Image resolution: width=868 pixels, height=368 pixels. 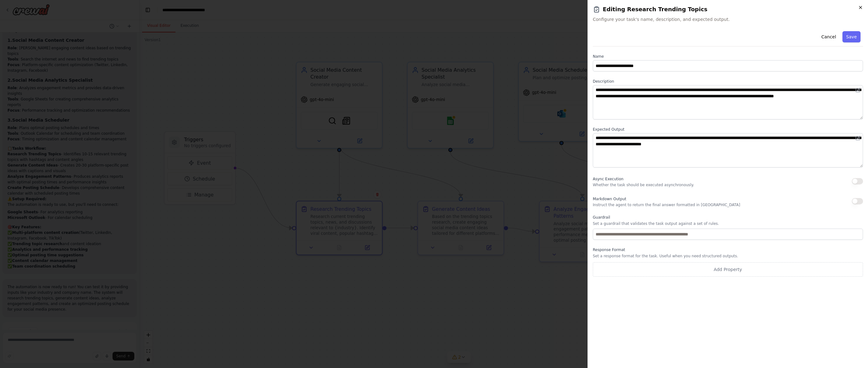 What do you see at coordinates (609, 199) in the screenshot?
I see `span: Markdown Output` at bounding box center [609, 199].